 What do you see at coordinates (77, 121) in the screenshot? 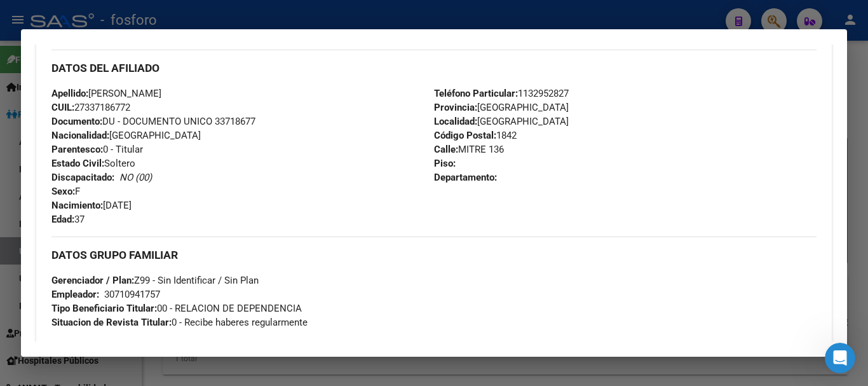
I see `strong: Documento:` at bounding box center [77, 121].